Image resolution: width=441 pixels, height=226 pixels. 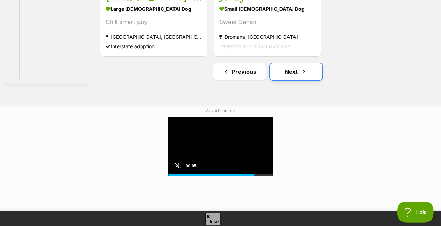 What do you see at coordinates (154, 22) in the screenshot?
I see `div: Chill smart guy` at bounding box center [154, 22].